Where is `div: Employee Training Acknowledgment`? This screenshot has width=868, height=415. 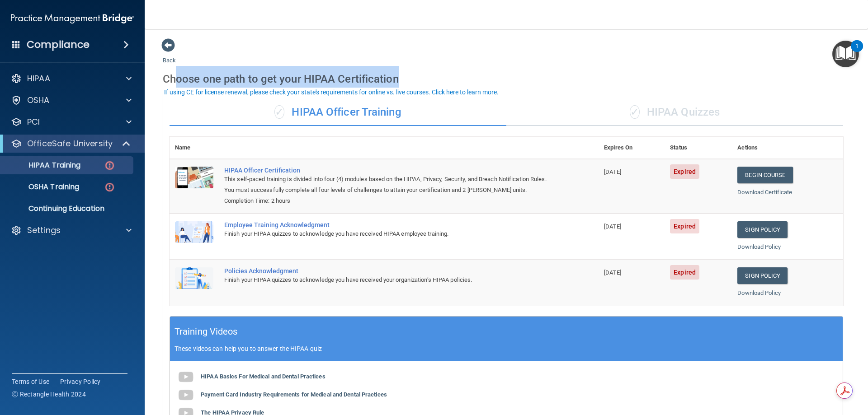 div: Employee Training Acknowledgment is located at coordinates (388, 225).